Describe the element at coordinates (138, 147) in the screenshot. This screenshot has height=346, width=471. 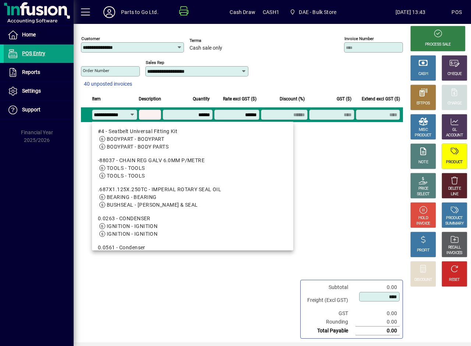
I see `span: BODYPART - BODY PARTS` at that location.